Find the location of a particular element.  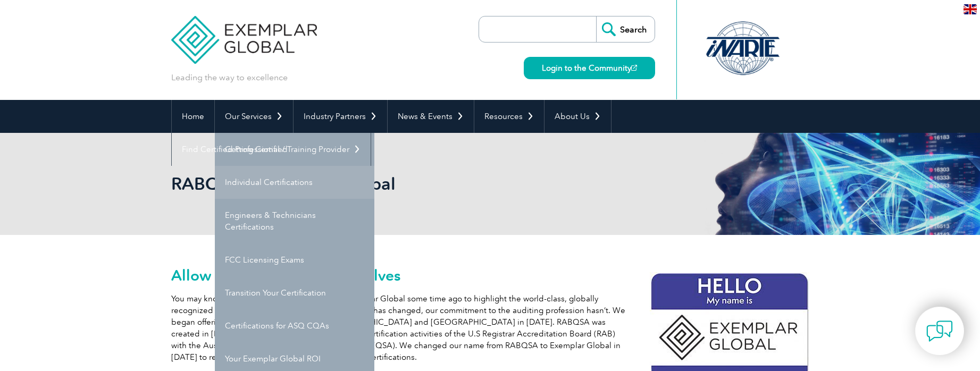

a: News & Events is located at coordinates (431, 116).